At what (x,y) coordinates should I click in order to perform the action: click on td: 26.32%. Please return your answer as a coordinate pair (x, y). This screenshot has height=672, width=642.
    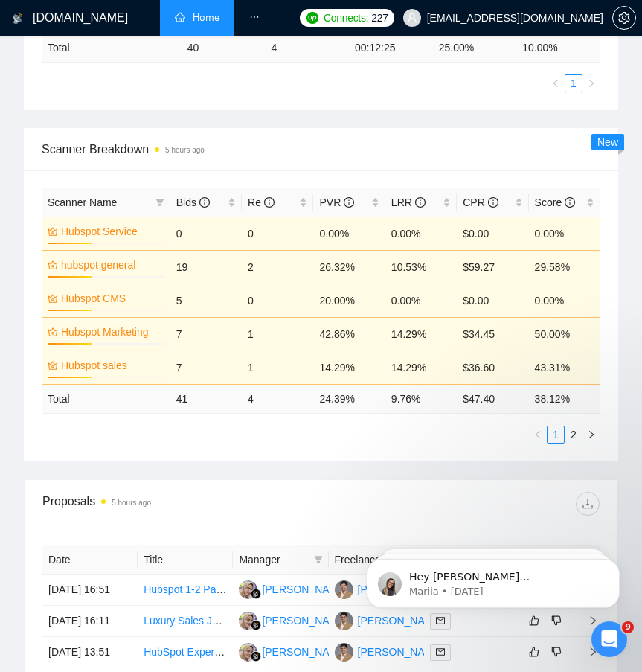
    Looking at the image, I should click on (349, 266).